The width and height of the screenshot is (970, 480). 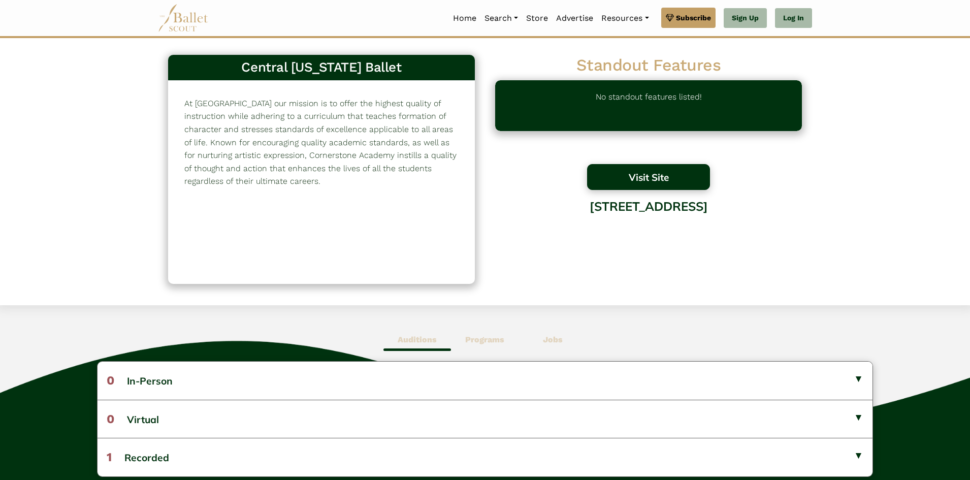 I want to click on b: Jobs, so click(x=553, y=339).